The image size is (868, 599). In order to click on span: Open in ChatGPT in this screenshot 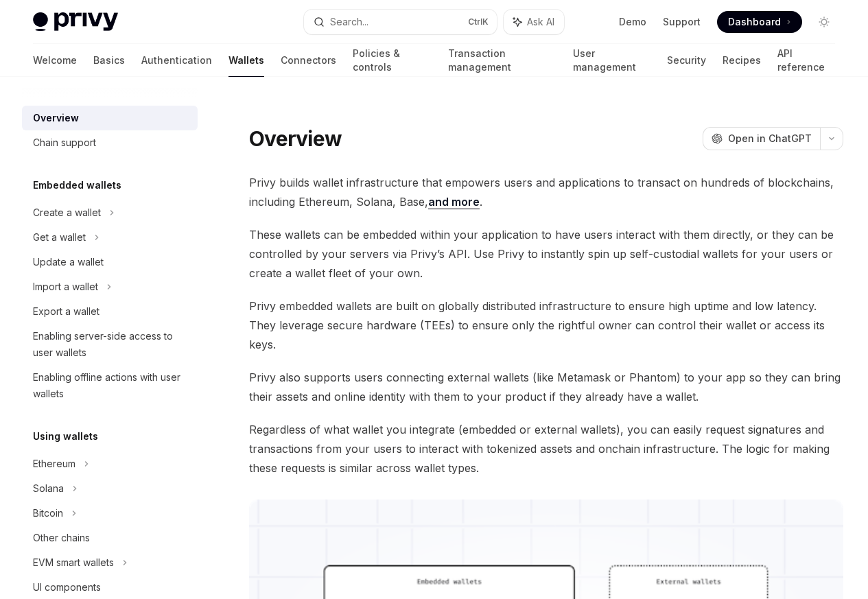, I will do `click(770, 139)`.